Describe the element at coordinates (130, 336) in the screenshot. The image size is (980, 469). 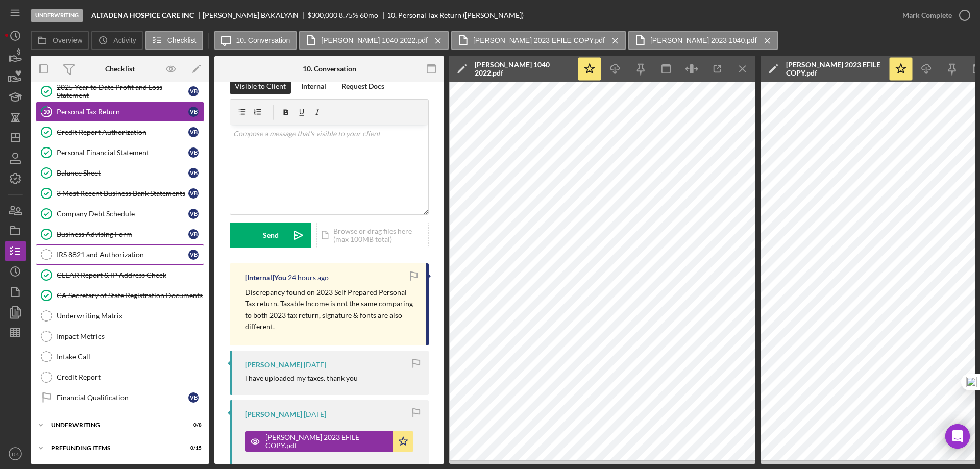
I see `div: Impact Metrics` at that location.